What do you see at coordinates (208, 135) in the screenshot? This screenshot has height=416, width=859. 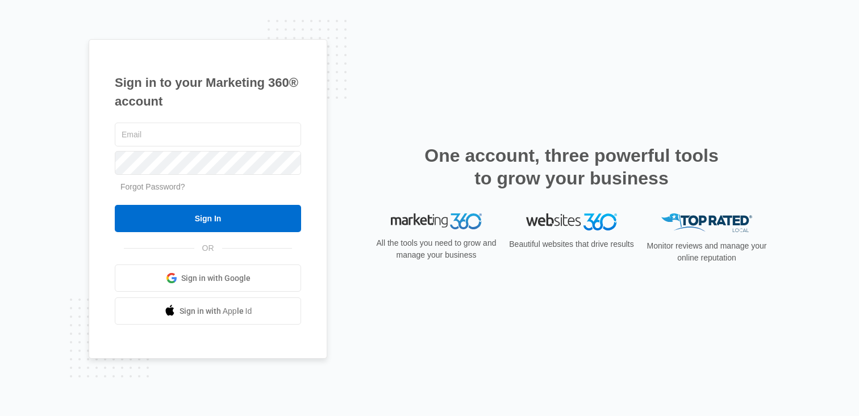 I see `input: Email` at bounding box center [208, 135].